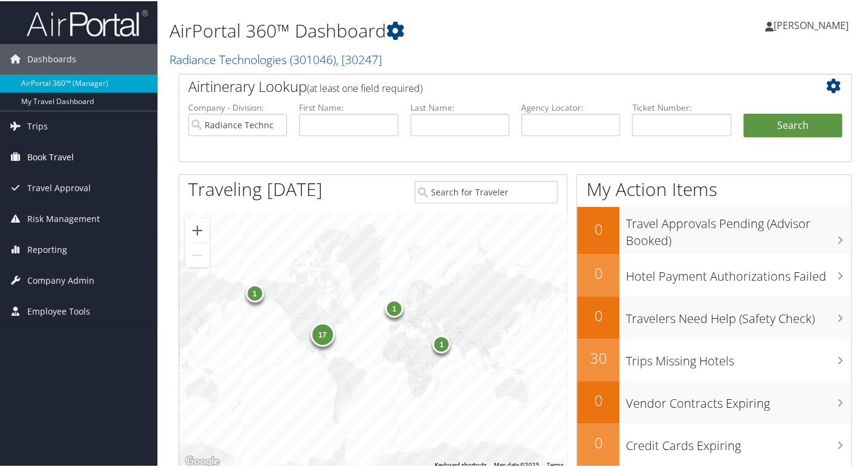 The width and height of the screenshot is (868, 467). What do you see at coordinates (738, 228) in the screenshot?
I see `h3: Travel Approvals Pending (Advisor Booked)` at bounding box center [738, 228].